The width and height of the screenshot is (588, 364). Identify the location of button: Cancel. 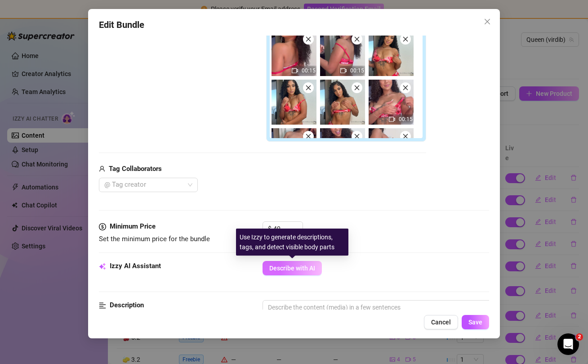
(441, 322).